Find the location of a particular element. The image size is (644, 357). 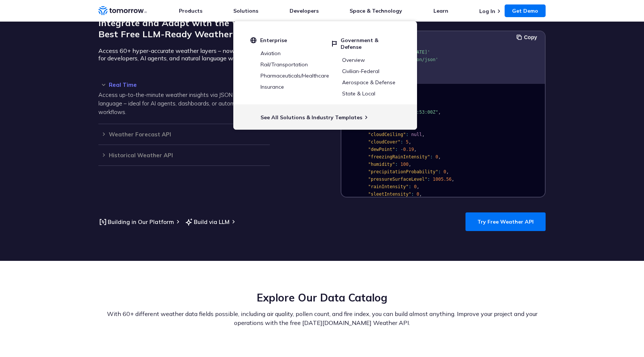

span: 1005.56 is located at coordinates (442, 179).